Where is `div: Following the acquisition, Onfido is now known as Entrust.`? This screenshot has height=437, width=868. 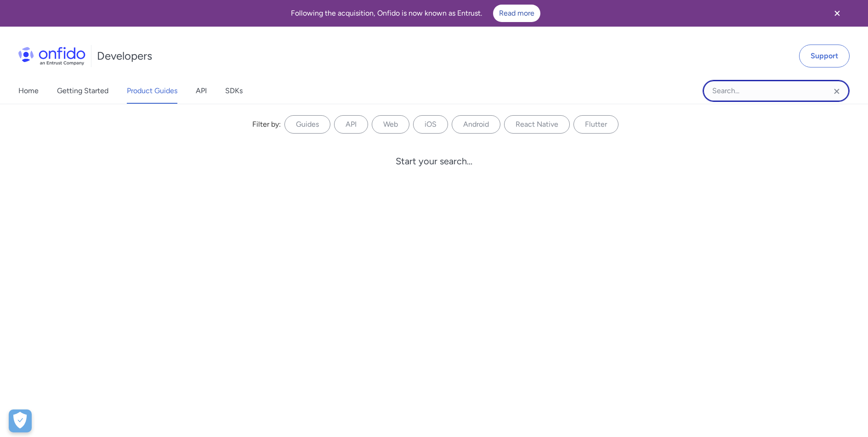 div: Following the acquisition, Onfido is now known as Entrust. is located at coordinates (415, 13).